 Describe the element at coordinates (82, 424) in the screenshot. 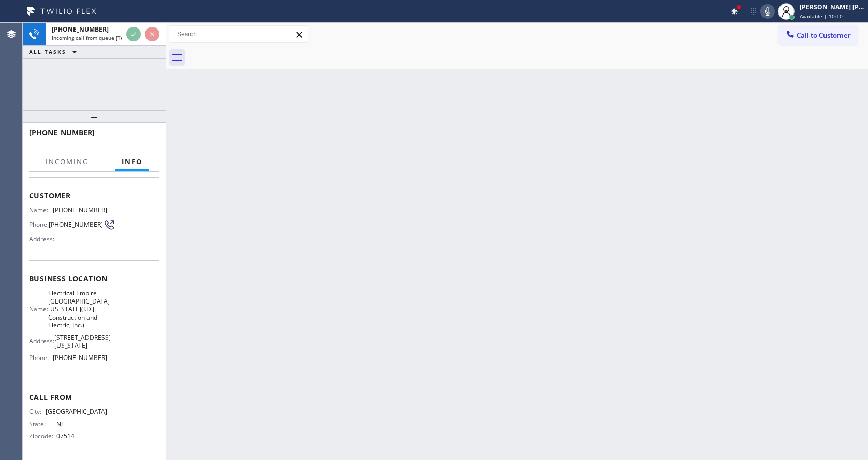

I see `span: NJ` at that location.